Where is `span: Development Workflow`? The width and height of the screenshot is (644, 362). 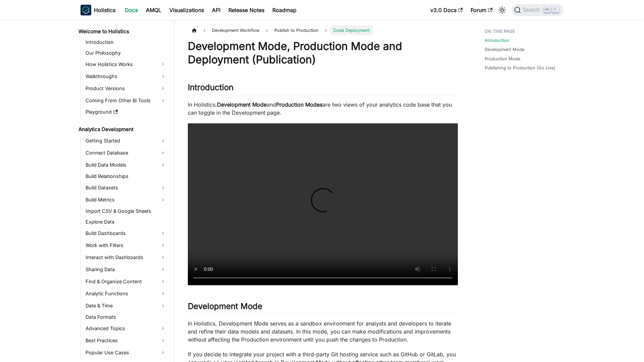 span: Development Workflow is located at coordinates (236, 30).